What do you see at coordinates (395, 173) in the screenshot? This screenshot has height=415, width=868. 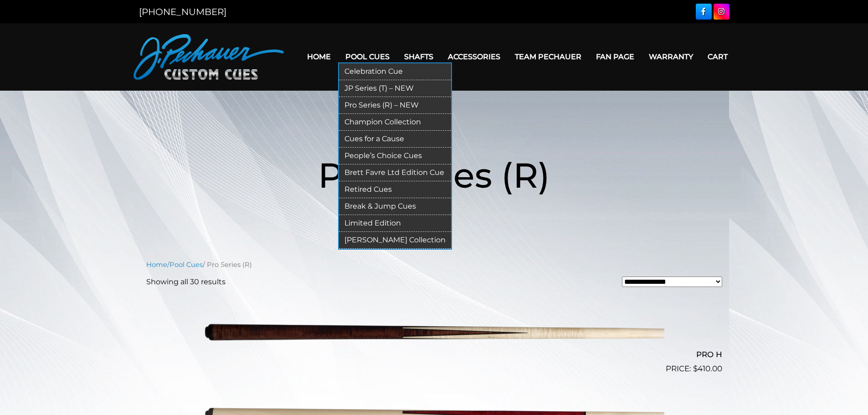 I see `a: Brett Favre Ltd Edition Cue` at bounding box center [395, 173].